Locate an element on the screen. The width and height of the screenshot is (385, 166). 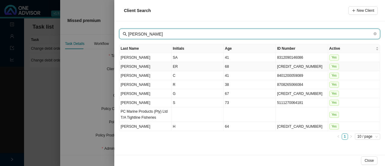
td: 5111270064181 is located at coordinates (301, 102).